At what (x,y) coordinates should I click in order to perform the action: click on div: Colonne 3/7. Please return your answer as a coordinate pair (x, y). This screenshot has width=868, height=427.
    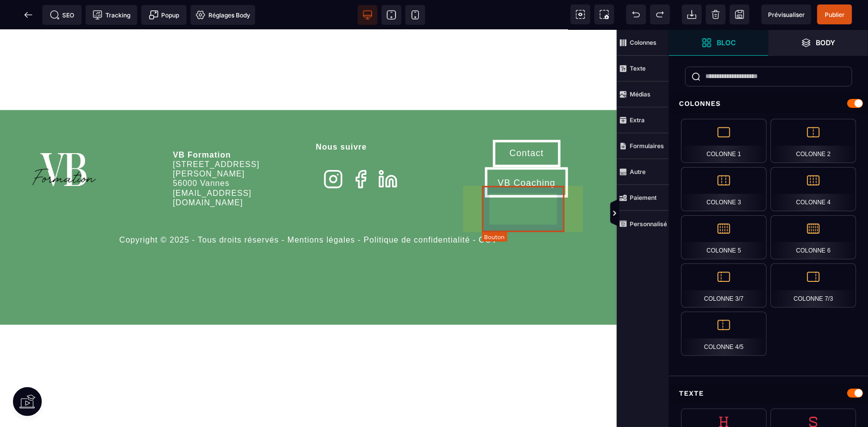
    Looking at the image, I should click on (724, 285).